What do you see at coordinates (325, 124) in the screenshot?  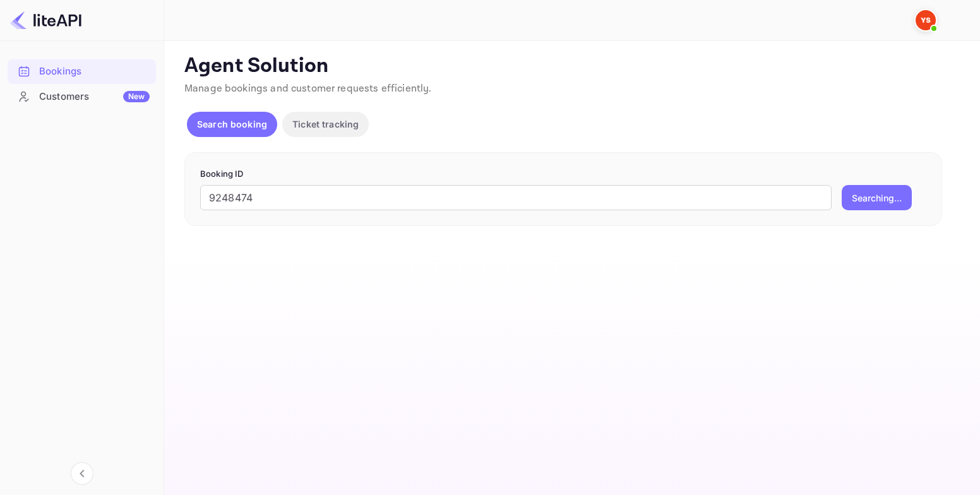 I see `p: Ticket tracking` at bounding box center [325, 124].